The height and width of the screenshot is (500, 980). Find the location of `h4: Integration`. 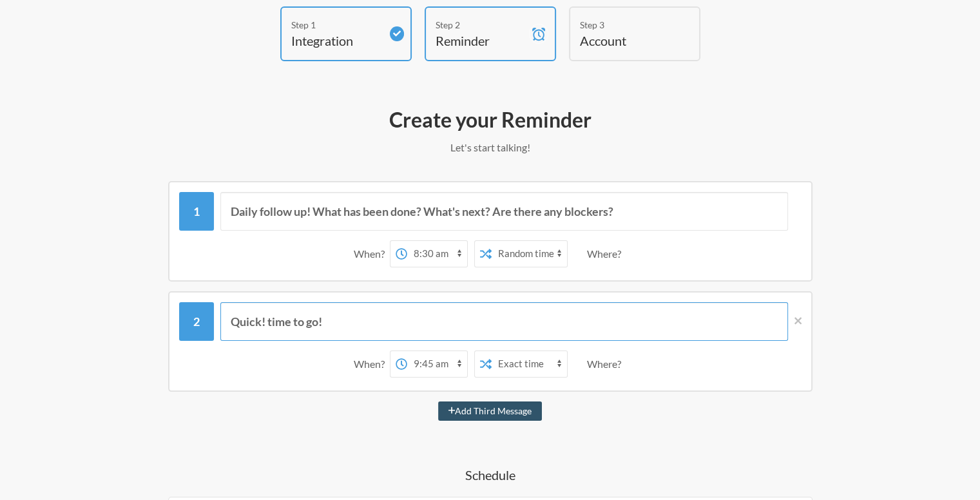

h4: Integration is located at coordinates (336, 41).